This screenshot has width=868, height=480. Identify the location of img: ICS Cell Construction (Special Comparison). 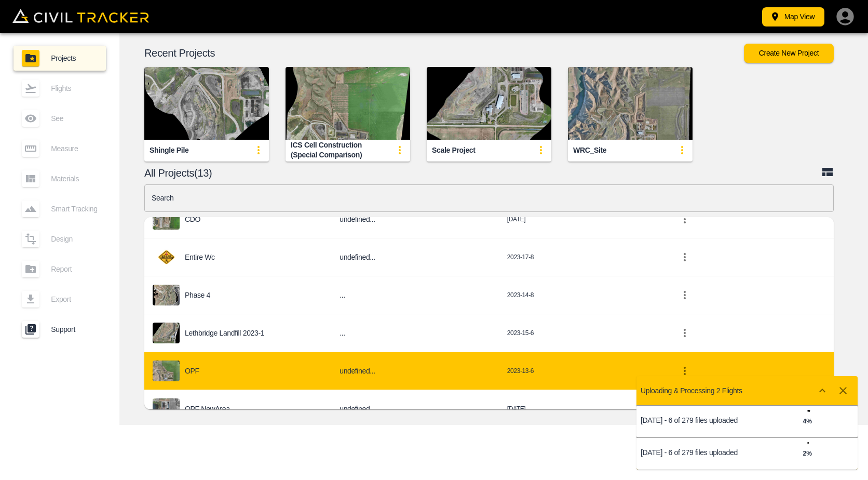
(348, 104).